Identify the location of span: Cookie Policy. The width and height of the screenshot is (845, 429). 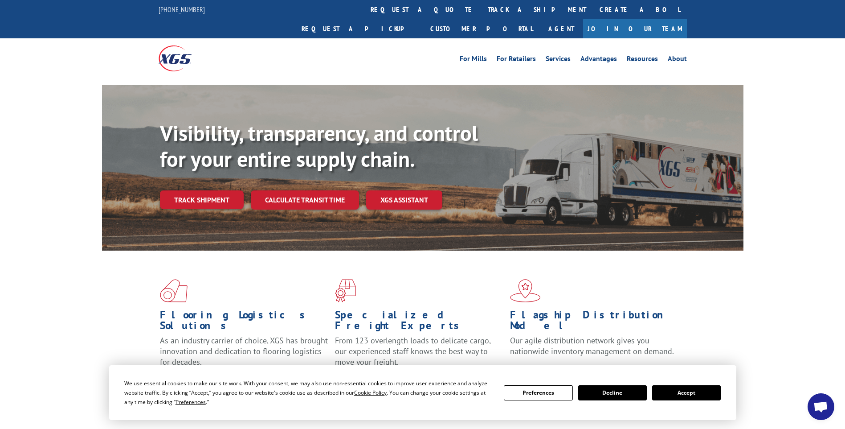
(370, 392).